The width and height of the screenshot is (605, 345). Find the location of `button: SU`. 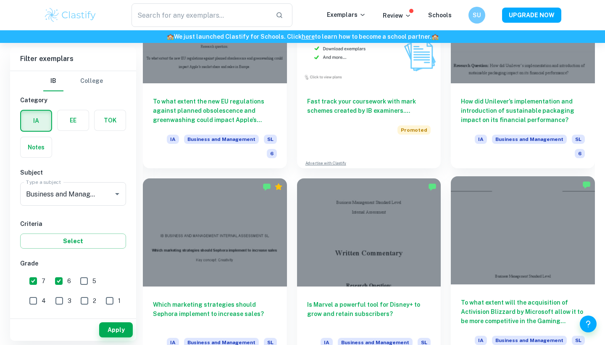

button: SU is located at coordinates (477, 15).